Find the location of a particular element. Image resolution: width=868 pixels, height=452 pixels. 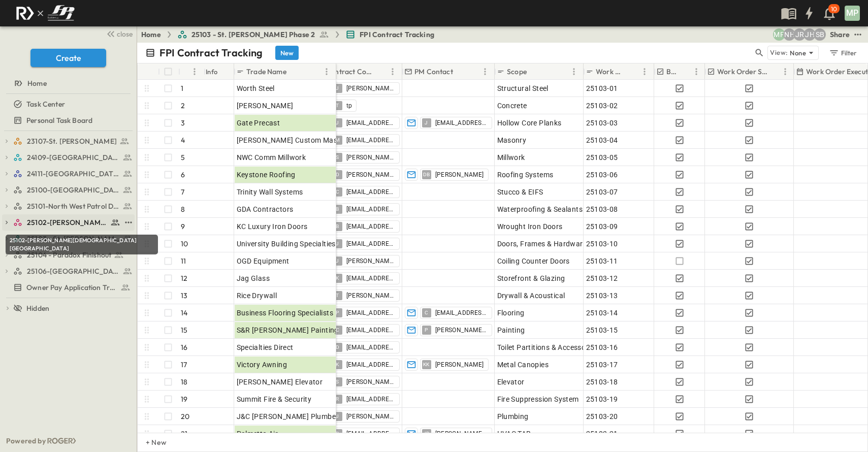

span: T is located at coordinates (338, 105).